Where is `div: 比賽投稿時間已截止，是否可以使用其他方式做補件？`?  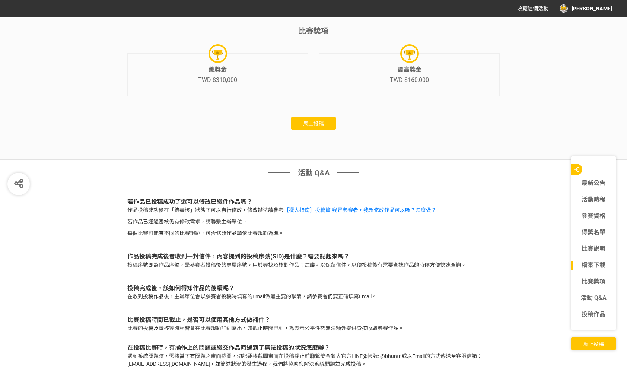 div: 比賽投稿時間已截止，是否可以使用其他方式做補件？ is located at coordinates (314, 320).